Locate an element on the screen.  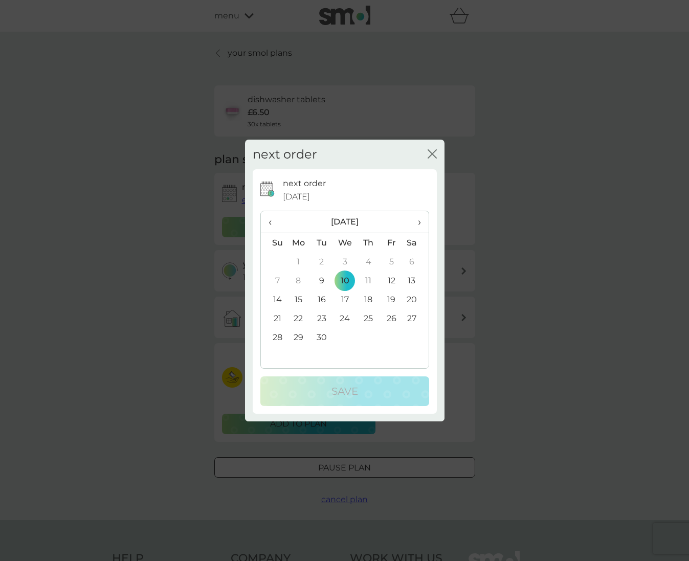
h2: next order is located at coordinates (285, 154).